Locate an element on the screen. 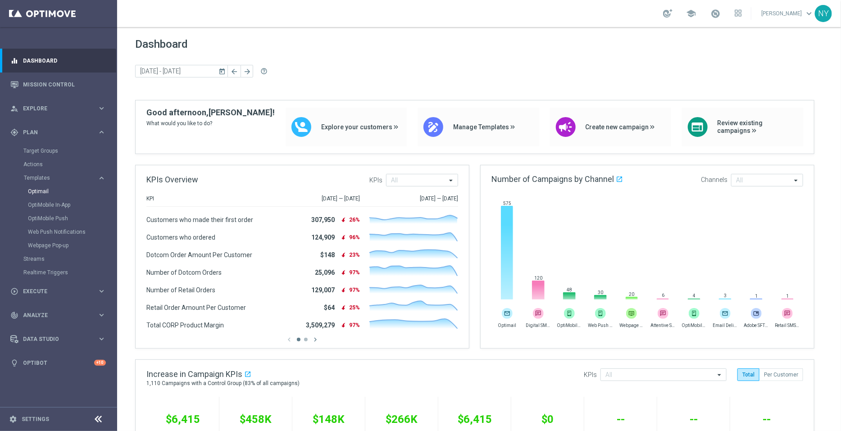  div: Actions is located at coordinates (70, 164).